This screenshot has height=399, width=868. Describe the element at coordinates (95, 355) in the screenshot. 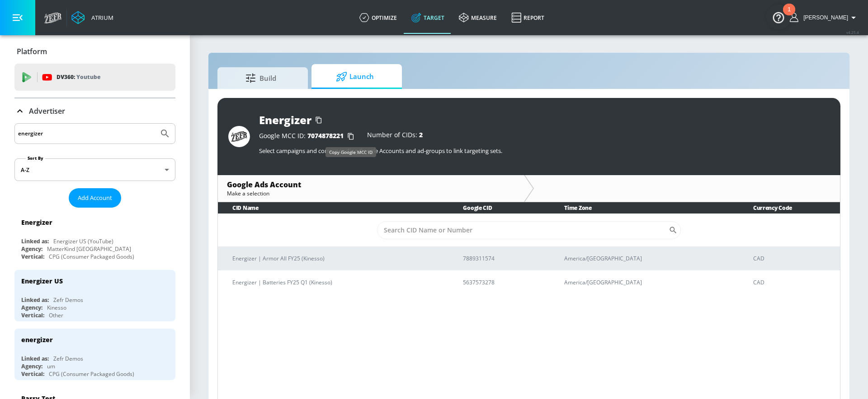

I see `div: energizerLinked as:Zefr DemosAgency:umVertical:CPG (Consumer Packaged Goods)` at that location.